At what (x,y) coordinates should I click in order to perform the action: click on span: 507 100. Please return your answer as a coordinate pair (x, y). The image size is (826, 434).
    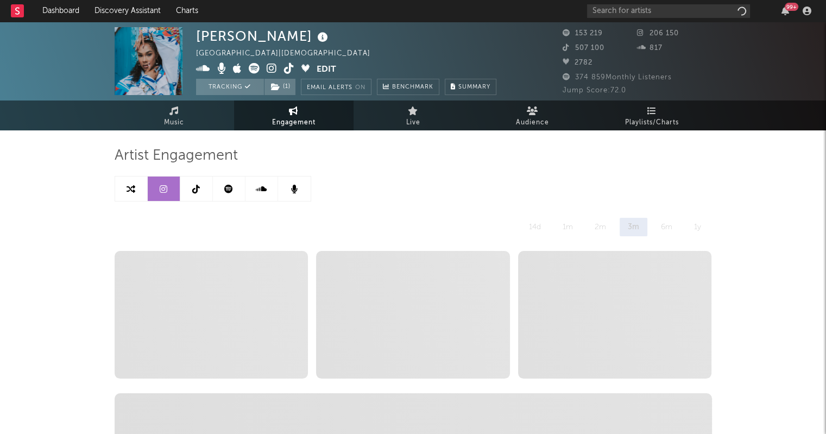
    Looking at the image, I should click on (583, 48).